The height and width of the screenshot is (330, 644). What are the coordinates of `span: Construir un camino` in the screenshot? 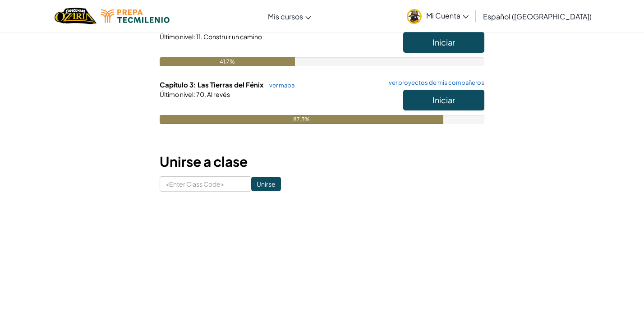 It's located at (232, 36).